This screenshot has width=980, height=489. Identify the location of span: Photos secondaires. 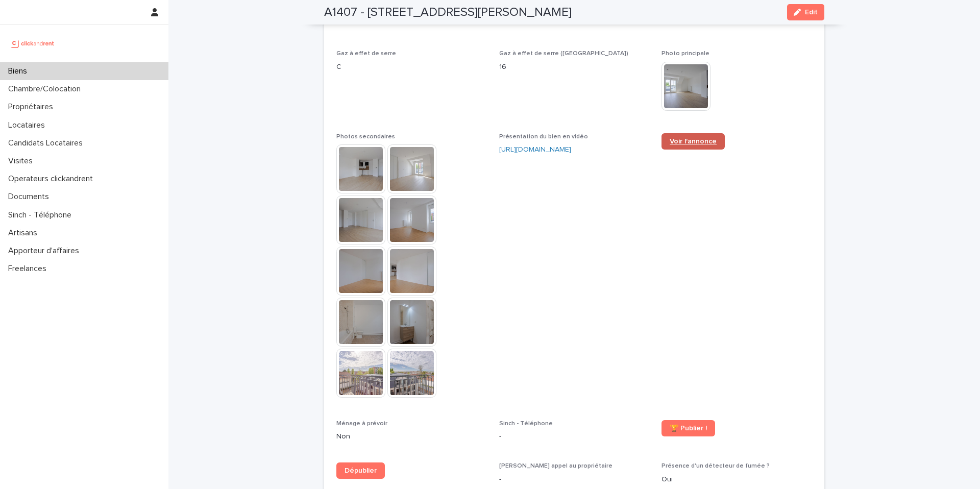
(366, 137).